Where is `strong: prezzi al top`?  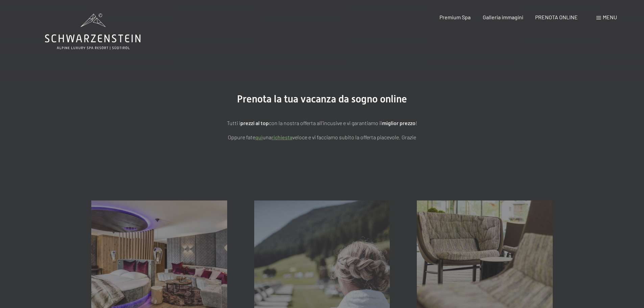 strong: prezzi al top is located at coordinates (254, 123).